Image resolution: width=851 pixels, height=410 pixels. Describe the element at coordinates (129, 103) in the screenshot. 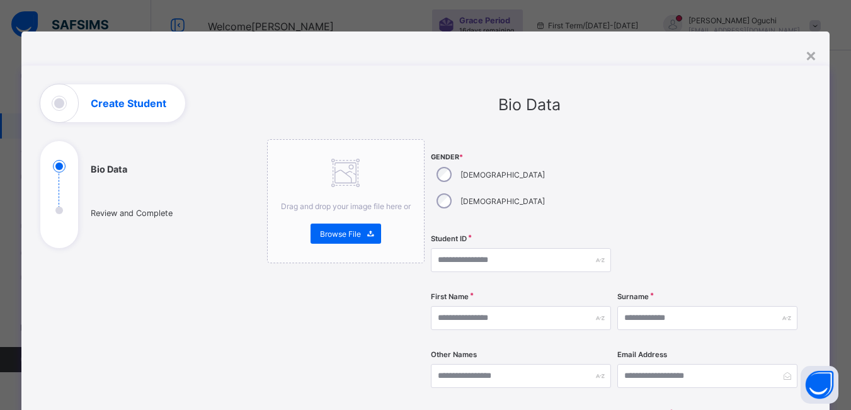

I see `h1: Create Student` at that location.